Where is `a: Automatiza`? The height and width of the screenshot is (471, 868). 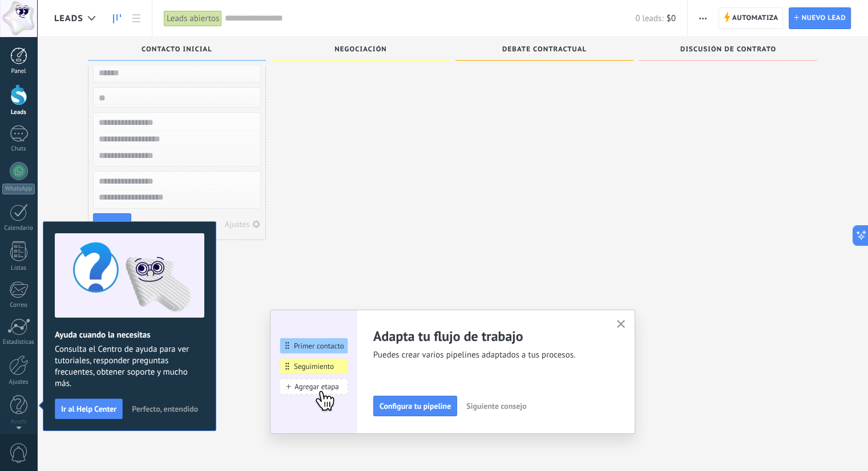
a: Automatiza is located at coordinates (751, 18).